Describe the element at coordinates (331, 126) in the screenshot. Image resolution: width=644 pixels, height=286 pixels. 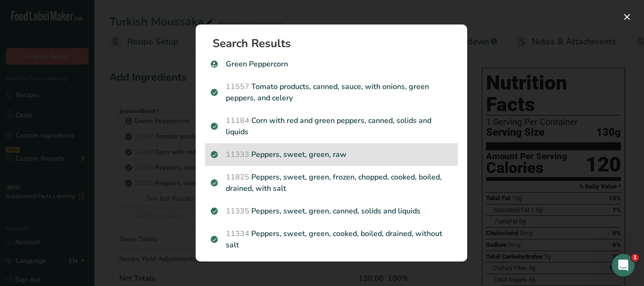
I see `p: Corn with red and green peppers, canned, solids and liquids` at that location.